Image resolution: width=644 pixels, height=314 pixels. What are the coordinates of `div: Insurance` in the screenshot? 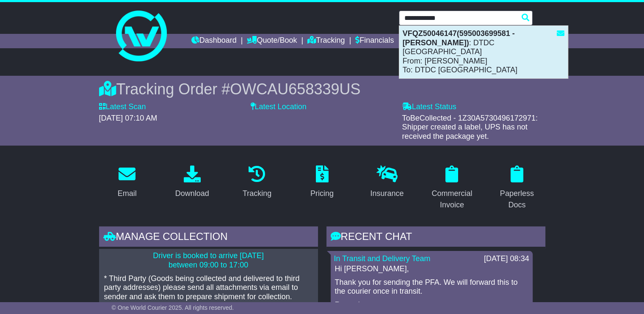 It's located at (386, 193).